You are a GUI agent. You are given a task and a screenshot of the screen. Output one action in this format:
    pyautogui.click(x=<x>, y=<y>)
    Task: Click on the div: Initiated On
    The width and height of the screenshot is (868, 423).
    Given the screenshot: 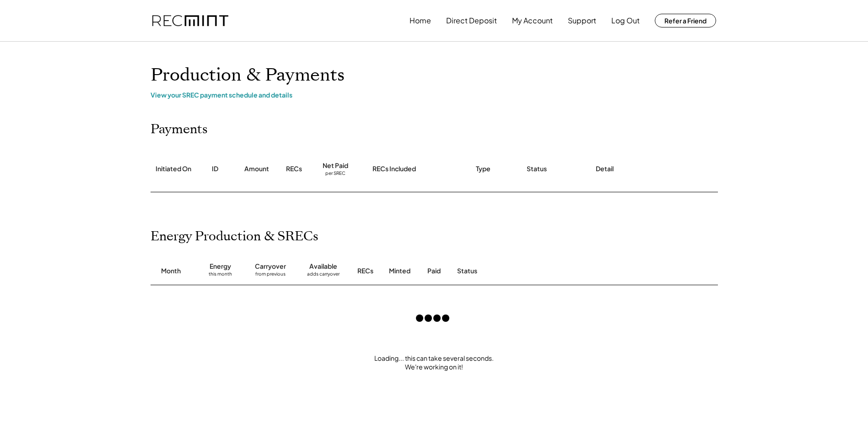 What is the action you would take?
    pyautogui.click(x=173, y=169)
    